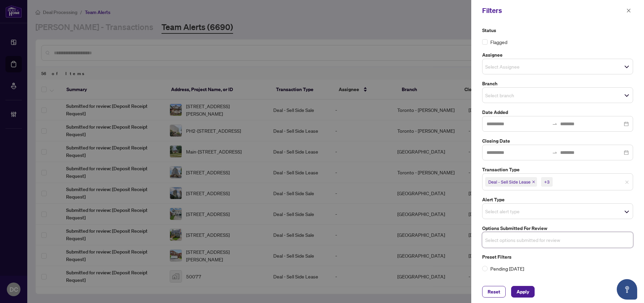 The height and width of the screenshot is (303, 644). What do you see at coordinates (499, 42) in the screenshot?
I see `span: Flagged` at bounding box center [499, 42].